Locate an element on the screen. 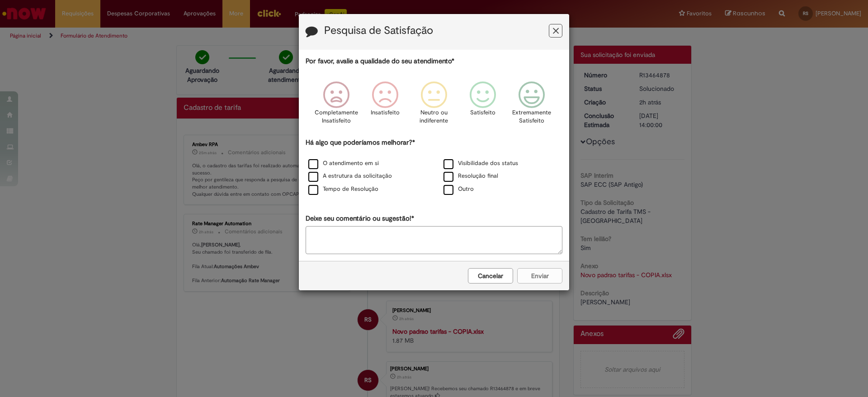  label: Por favor, avalie a qualidade do seu atendimento* is located at coordinates (380, 61).